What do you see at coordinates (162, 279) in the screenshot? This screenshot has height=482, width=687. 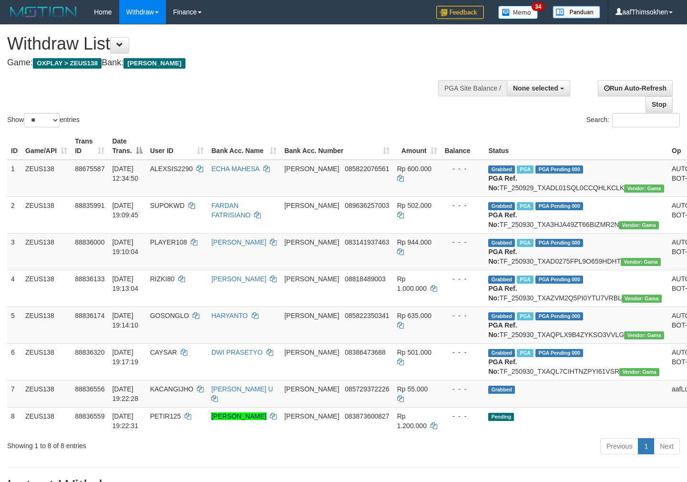 I see `span: RIZKI80` at bounding box center [162, 279].